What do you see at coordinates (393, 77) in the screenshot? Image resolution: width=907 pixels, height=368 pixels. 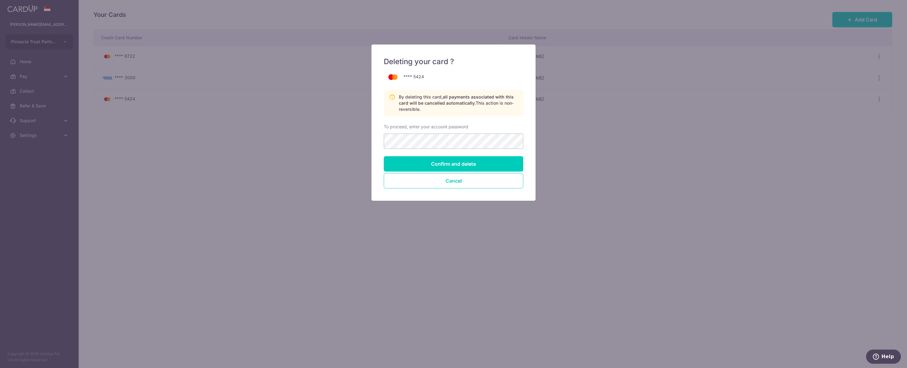 I see `img: mastercard-99a46211e592af111814a8fdce22cade2a9c75f737199bf20afa9c511bb7cb3e.png` at bounding box center [393, 77].